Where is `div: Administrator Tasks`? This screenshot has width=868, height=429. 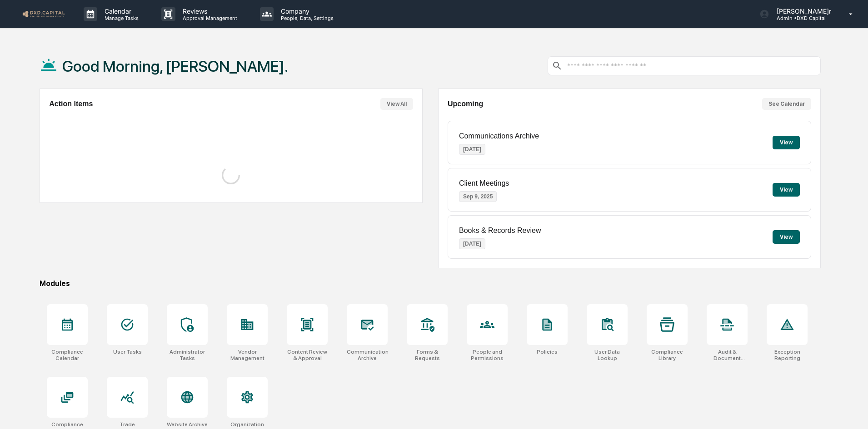 div: Administrator Tasks is located at coordinates (187, 355).